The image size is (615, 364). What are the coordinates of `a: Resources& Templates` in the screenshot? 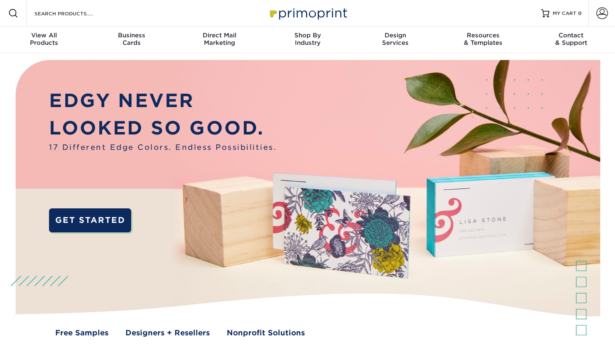 It's located at (483, 40).